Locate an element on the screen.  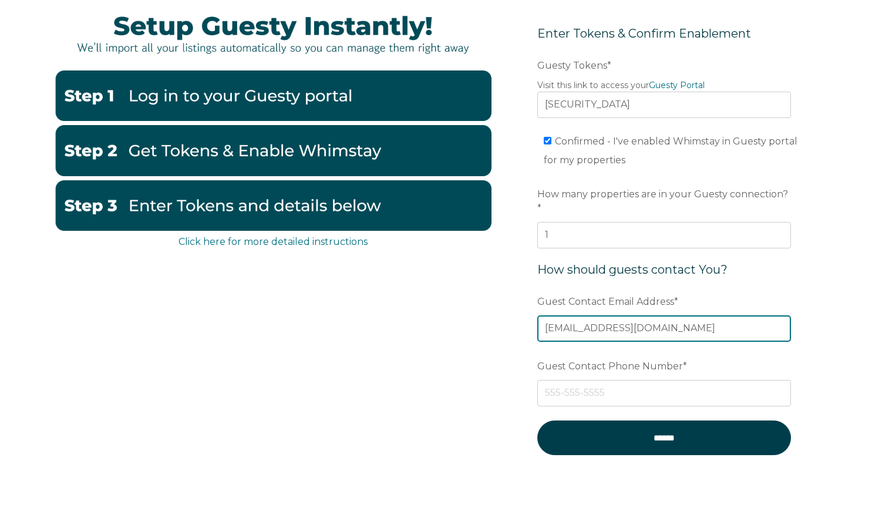
a: Guesty Portal is located at coordinates (677, 85).